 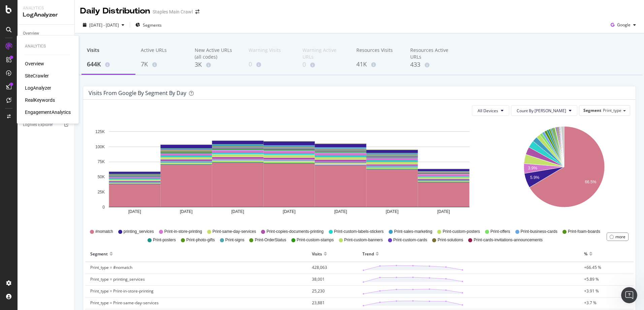 What do you see at coordinates (410, 240) in the screenshot?
I see `span: Print-custom-cards` at bounding box center [410, 240].